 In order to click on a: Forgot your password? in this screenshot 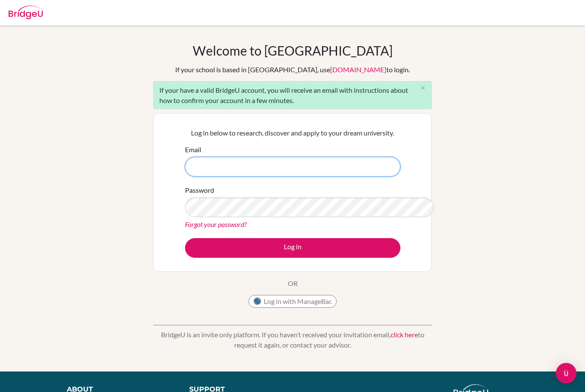, I will do `click(216, 224)`.